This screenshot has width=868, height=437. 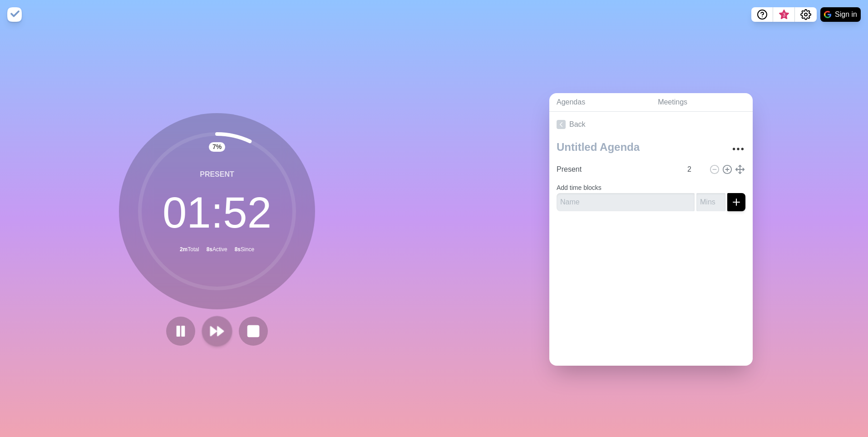 I want to click on a: Back, so click(x=651, y=125).